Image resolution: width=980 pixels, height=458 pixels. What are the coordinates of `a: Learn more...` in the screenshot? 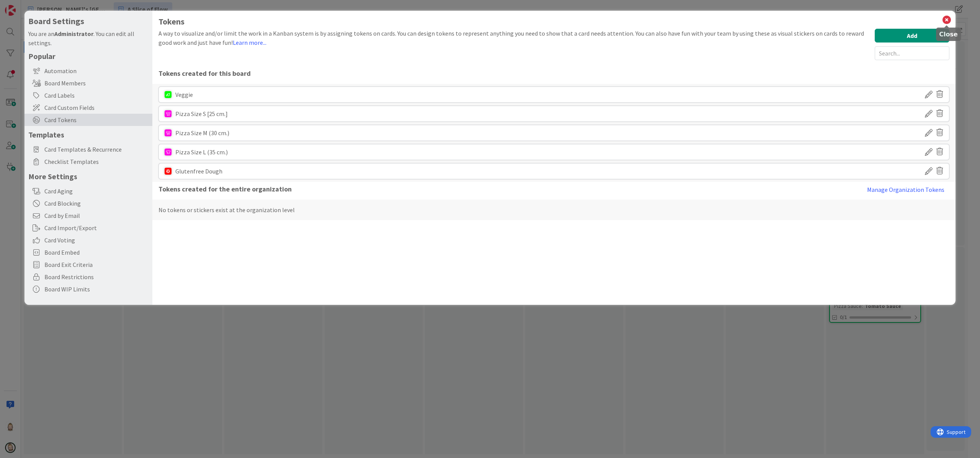 It's located at (250, 43).